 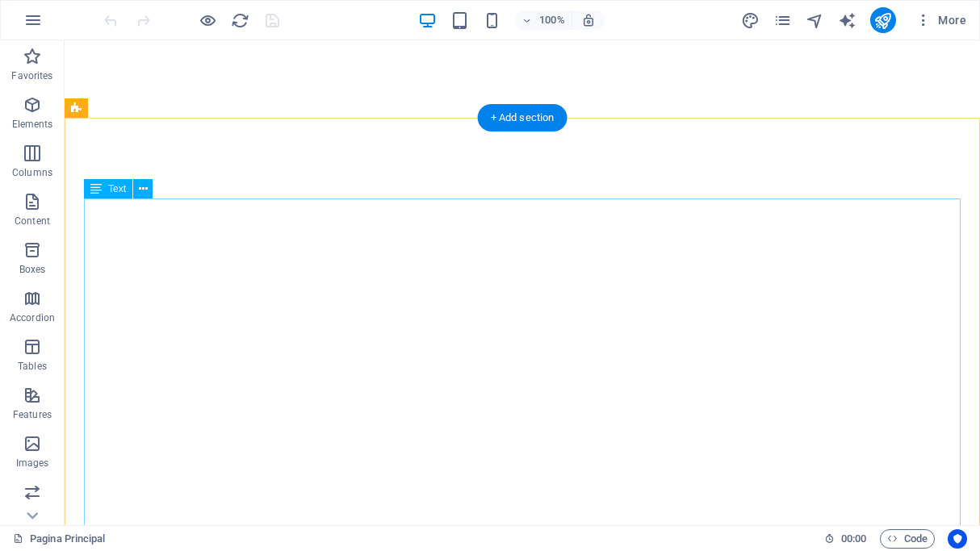 I want to click on button: Click here to leave preview mode and continue editing, so click(x=208, y=20).